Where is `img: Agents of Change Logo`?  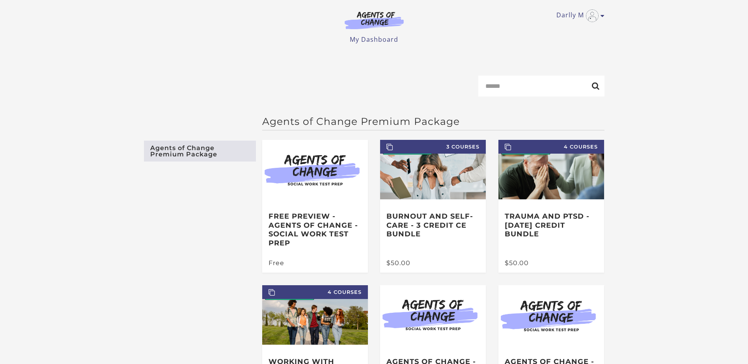 img: Agents of Change Logo is located at coordinates (374, 20).